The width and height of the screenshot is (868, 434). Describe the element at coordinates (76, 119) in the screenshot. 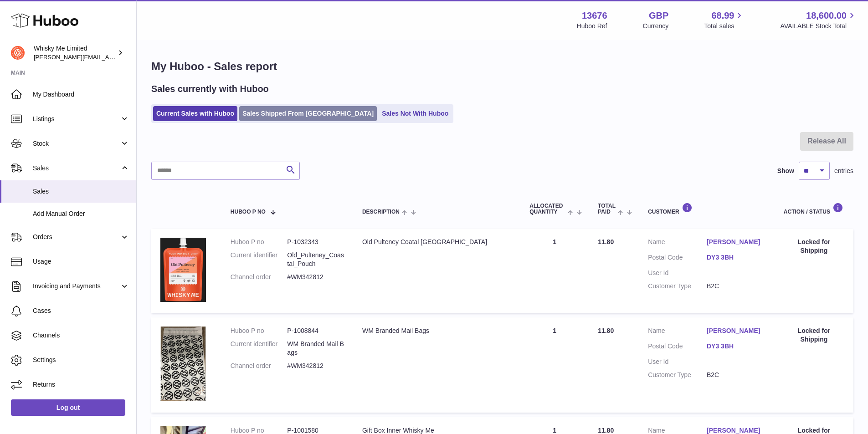

I see `span: Listings` at that location.